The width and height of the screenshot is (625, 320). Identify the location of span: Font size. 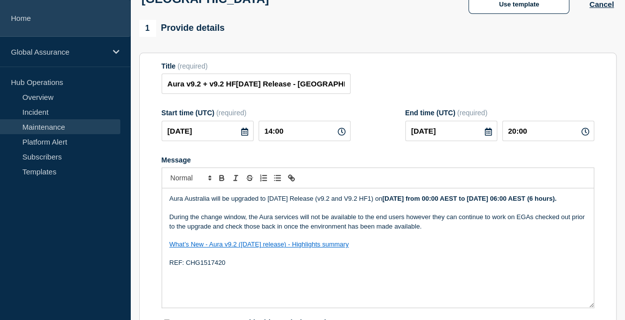
(191, 178).